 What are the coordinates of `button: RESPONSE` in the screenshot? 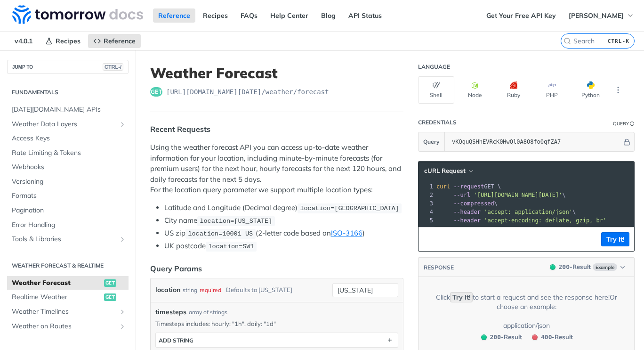 It's located at (439, 268).